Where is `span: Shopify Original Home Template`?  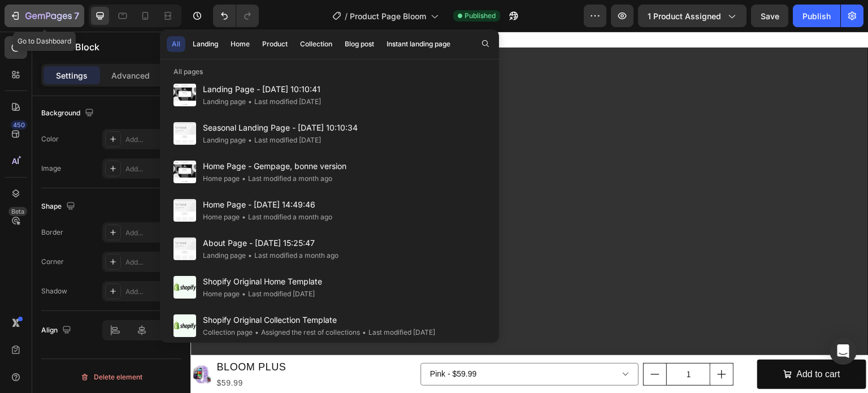 span: Shopify Original Home Template is located at coordinates (262, 281).